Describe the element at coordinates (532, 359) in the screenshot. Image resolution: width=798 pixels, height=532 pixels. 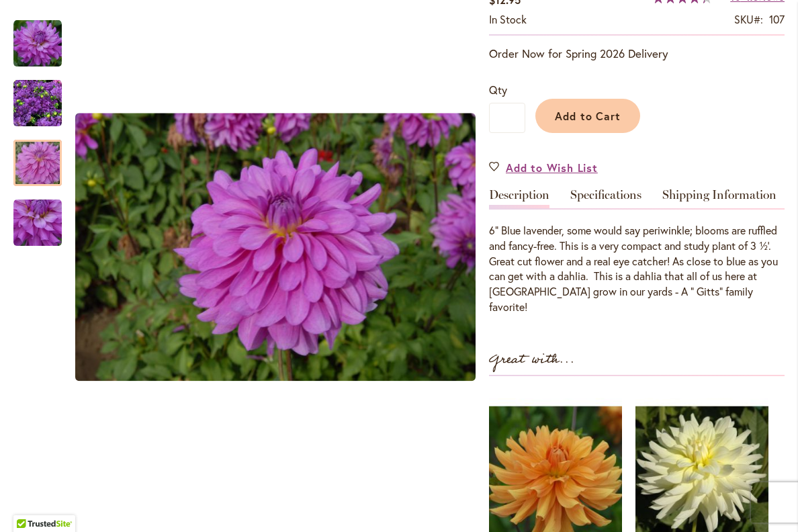
I see `strong: Great with...` at that location.